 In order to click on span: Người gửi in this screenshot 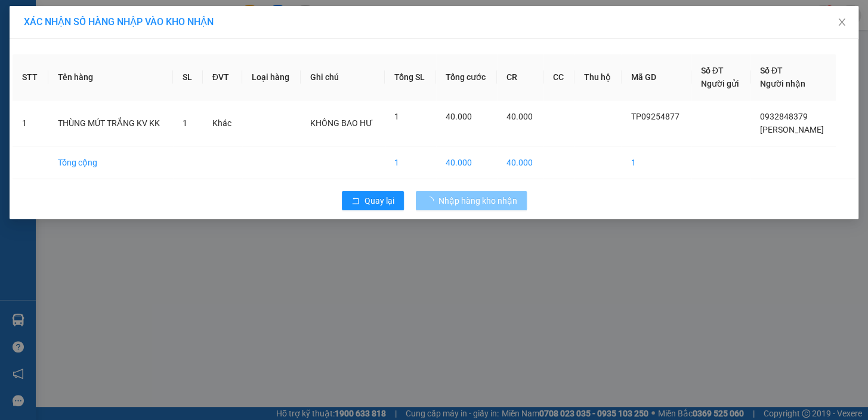, I will do `click(720, 84)`.